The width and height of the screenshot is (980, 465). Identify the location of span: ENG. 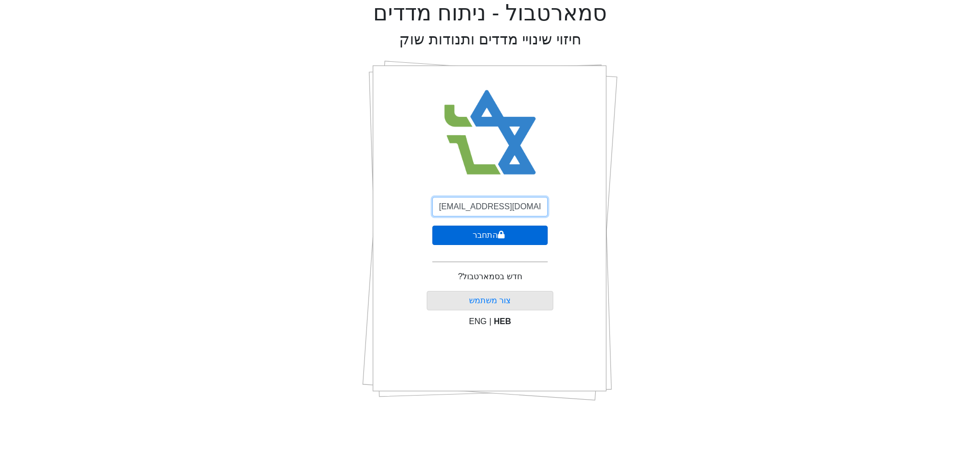
(478, 322).